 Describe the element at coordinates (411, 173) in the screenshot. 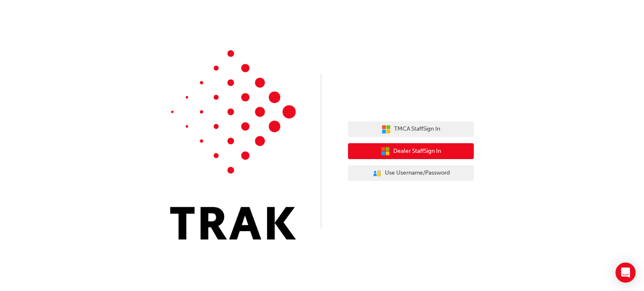

I see `button: Use Username/Password` at that location.